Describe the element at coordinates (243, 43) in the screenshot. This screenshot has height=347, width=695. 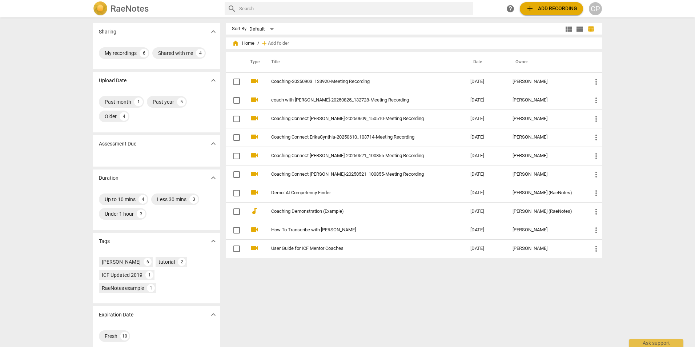
I see `span: Home` at that location.